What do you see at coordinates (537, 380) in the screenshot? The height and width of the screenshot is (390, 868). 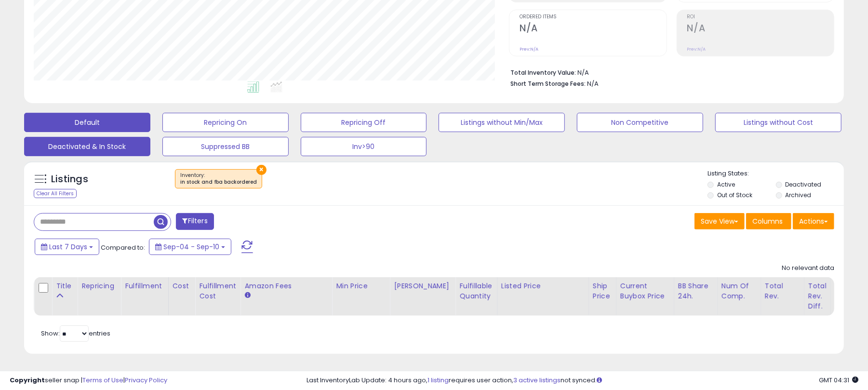 I see `a: 3 active listings` at bounding box center [537, 380].